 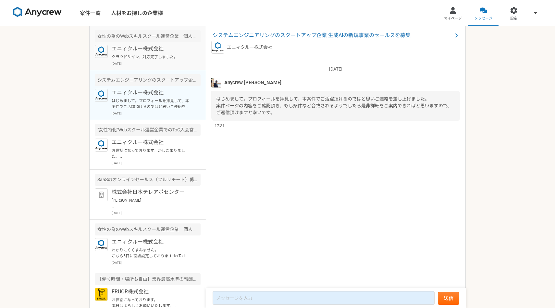 I want to click on p: はじめまして。プロフィールを拝見して、本案件でご活躍頂けるのではと思いご連絡を差し上げました。 案件ページの内容をご確認頂き、もし条件など合致されるようでしたら是非詳細をご案内できればと思います..., so click(x=152, y=104).